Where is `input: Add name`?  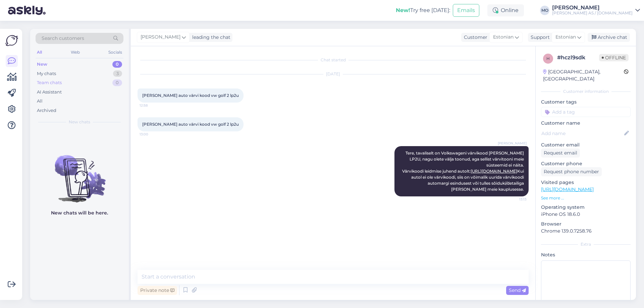
input: Add name is located at coordinates (582, 134).